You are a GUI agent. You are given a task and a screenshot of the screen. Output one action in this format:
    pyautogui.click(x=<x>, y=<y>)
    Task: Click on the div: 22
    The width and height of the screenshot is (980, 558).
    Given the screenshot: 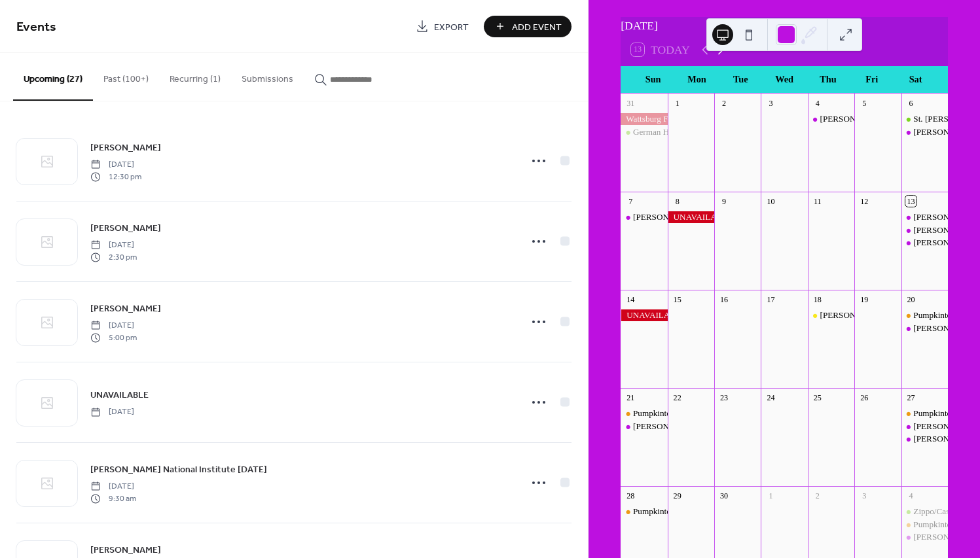 What is the action you would take?
    pyautogui.click(x=677, y=397)
    